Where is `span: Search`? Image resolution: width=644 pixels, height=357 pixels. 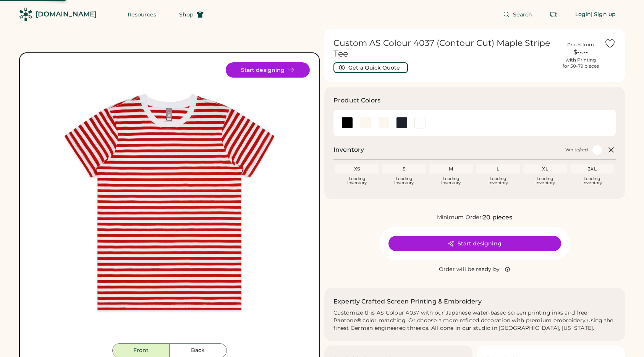 span: Search is located at coordinates (523, 15).